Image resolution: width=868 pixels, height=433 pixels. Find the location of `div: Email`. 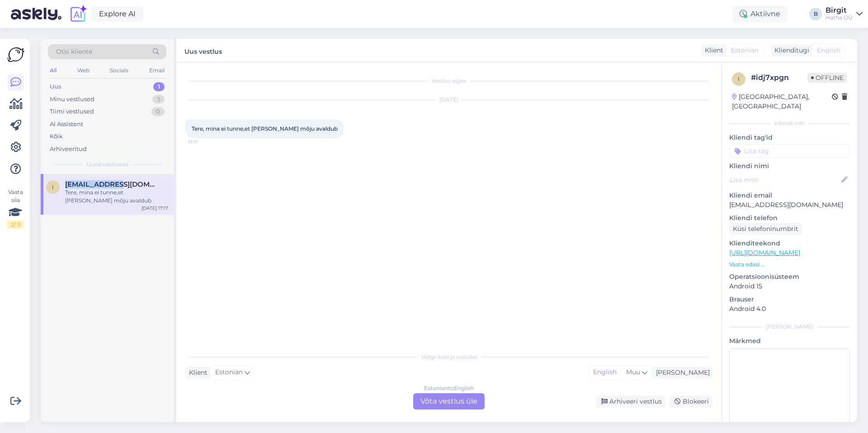

div: Email is located at coordinates (157, 71).